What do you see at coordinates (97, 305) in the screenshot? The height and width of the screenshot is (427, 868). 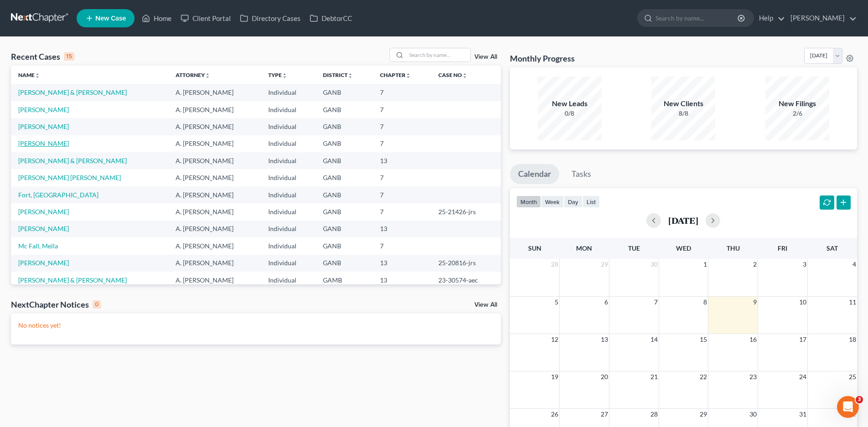 I see `div: 0` at bounding box center [97, 305].